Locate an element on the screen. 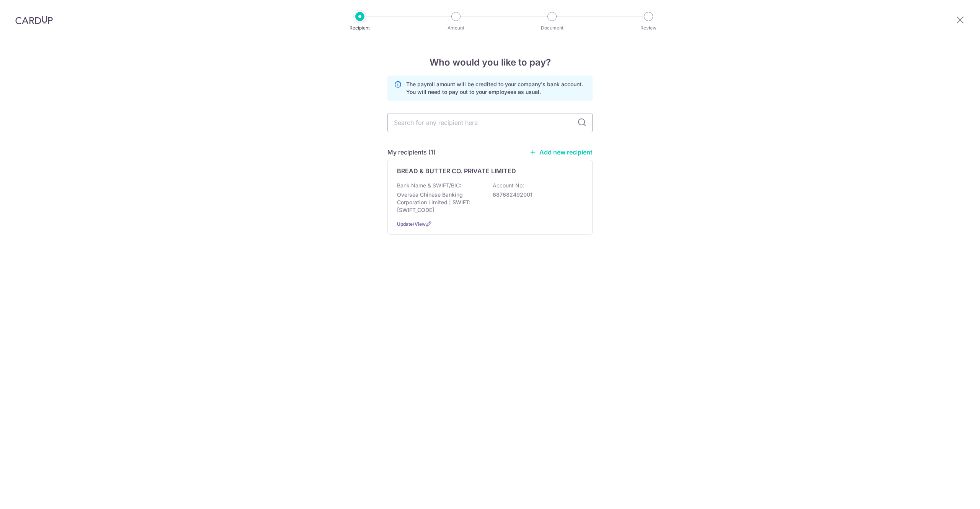 This screenshot has width=980, height=509. a: Add new recipient is located at coordinates (561, 152).